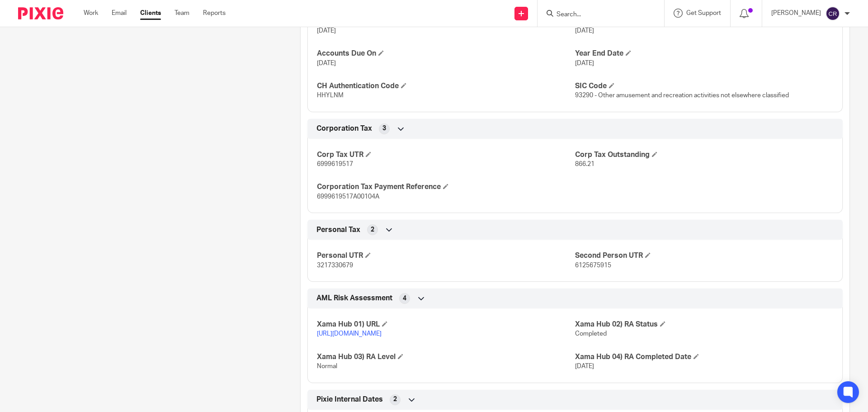 Image resolution: width=868 pixels, height=412 pixels. What do you see at coordinates (348, 197) in the screenshot?
I see `span: 6999619517A00104A` at bounding box center [348, 197].